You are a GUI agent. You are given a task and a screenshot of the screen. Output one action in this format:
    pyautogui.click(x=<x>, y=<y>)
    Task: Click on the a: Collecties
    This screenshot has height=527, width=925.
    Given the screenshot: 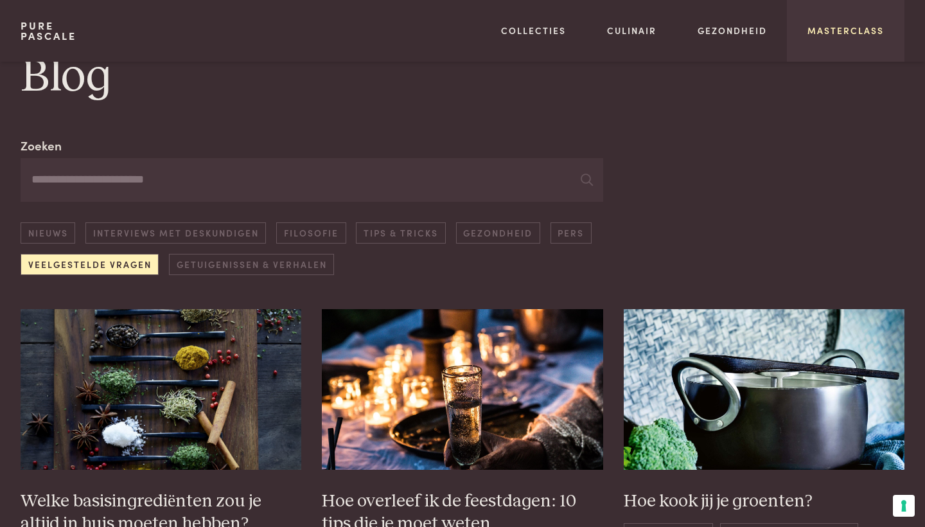 What is the action you would take?
    pyautogui.click(x=533, y=30)
    